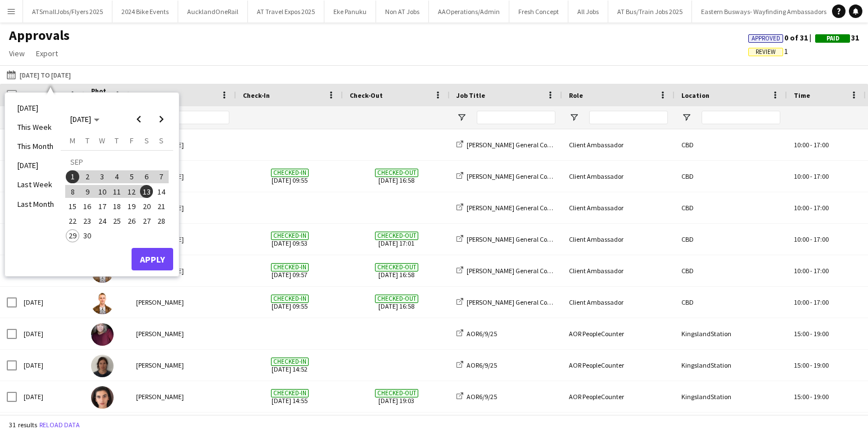  Describe the element at coordinates (59, 425) in the screenshot. I see `button: Reload data` at that location.